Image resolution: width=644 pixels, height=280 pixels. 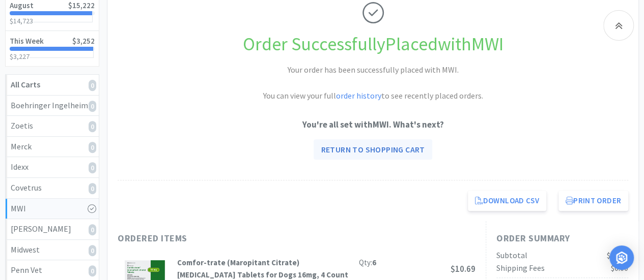 What do you see at coordinates (52, 250) in the screenshot?
I see `div: Midwest` at bounding box center [52, 250].